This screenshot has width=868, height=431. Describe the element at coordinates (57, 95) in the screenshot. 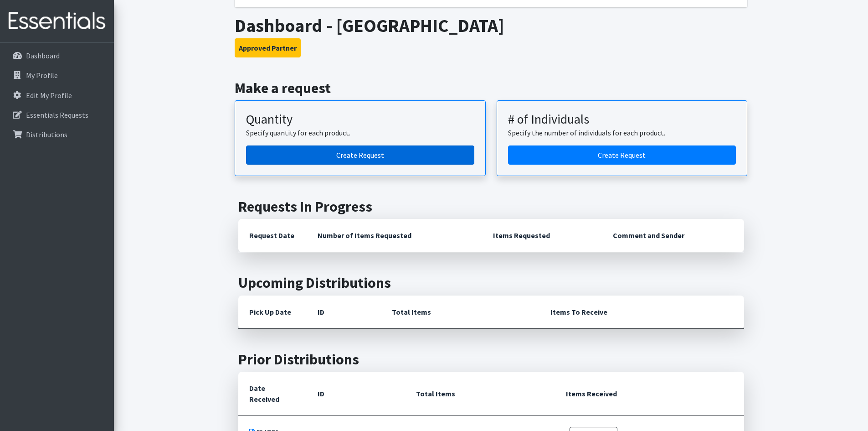

I see `a: Edit My Profile` at that location.